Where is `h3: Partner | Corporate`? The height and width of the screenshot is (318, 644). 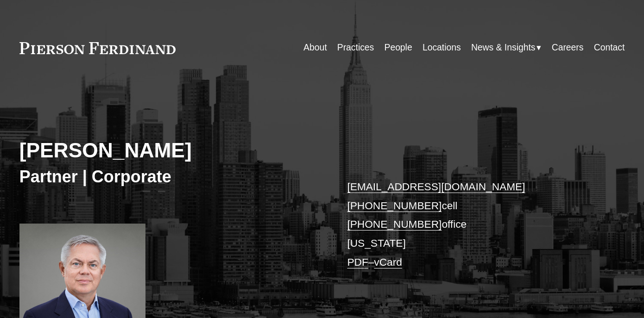
h3: Partner | Corporate is located at coordinates (171, 177).